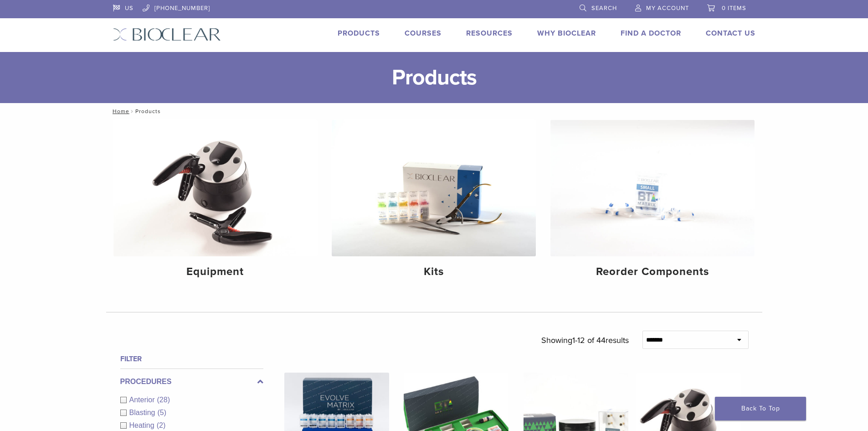 Image resolution: width=868 pixels, height=431 pixels. Describe the element at coordinates (566, 33) in the screenshot. I see `a: Why Bioclear` at that location.